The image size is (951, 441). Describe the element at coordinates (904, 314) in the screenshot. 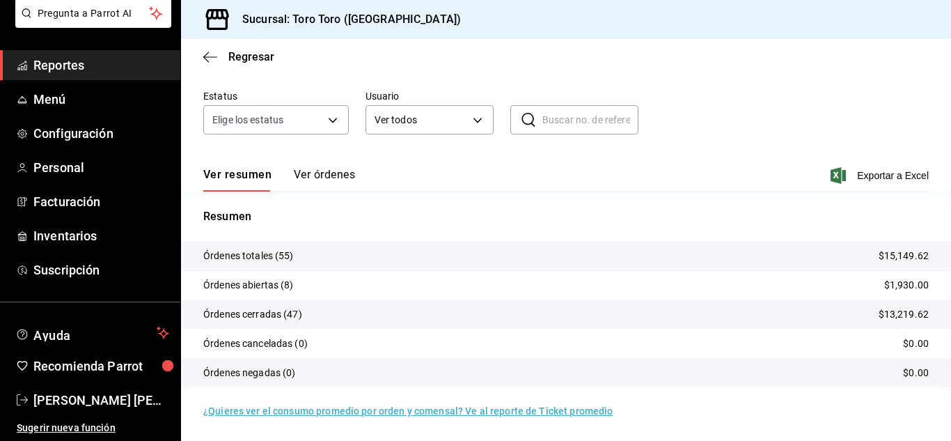

I see `p: $13,219.62` at that location.